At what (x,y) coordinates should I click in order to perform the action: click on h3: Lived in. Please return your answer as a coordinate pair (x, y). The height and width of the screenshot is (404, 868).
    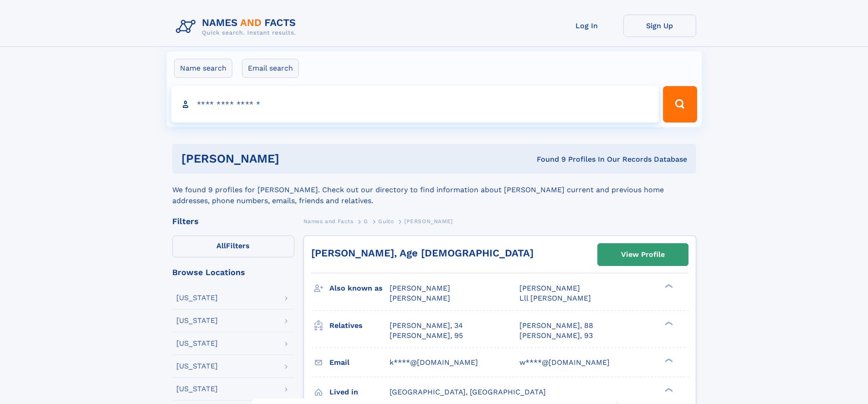
    Looking at the image, I should click on (359, 392).